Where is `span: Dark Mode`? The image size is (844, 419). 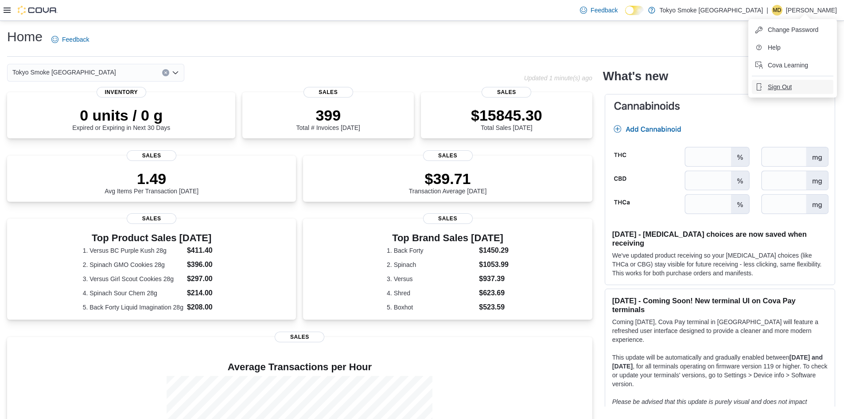
span: Dark Mode is located at coordinates (625, 15).